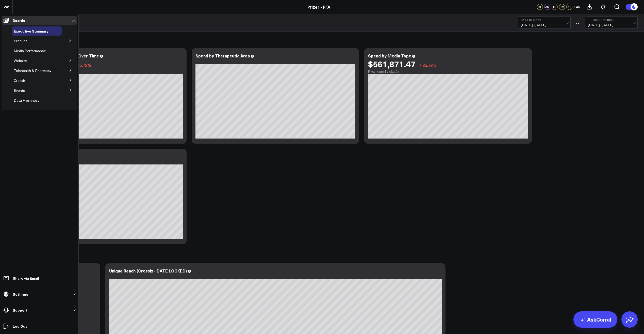  I want to click on div: Spend by Media Type, so click(390, 56).